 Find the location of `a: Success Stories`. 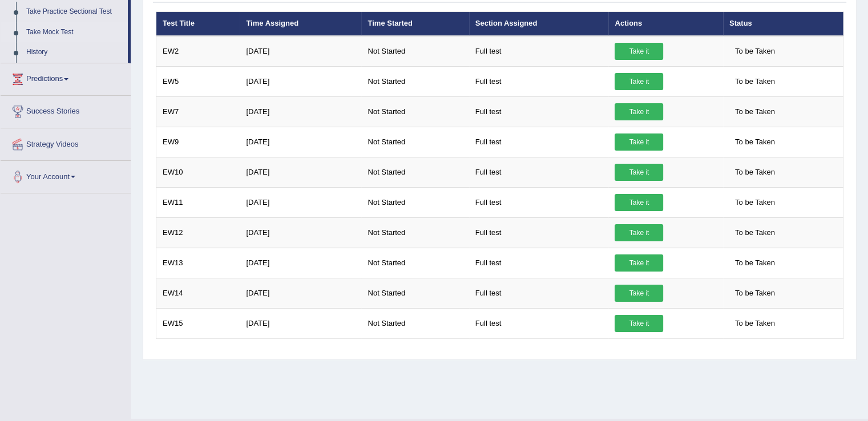

a: Success Stories is located at coordinates (66, 110).